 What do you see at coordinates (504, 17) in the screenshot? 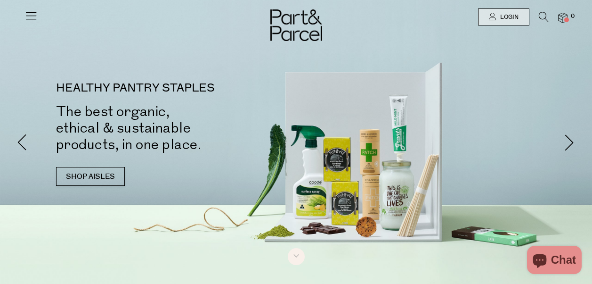
I see `a: Login` at bounding box center [504, 17].